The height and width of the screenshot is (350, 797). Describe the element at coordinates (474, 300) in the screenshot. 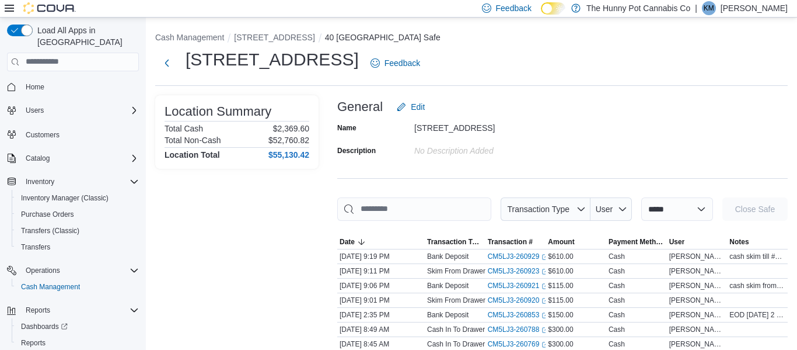

I see `p: Skim From Drawer (Drawer 1)` at that location.